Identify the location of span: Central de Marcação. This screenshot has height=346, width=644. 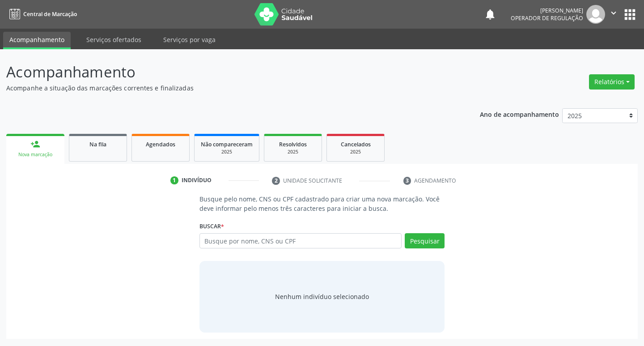
(50, 14).